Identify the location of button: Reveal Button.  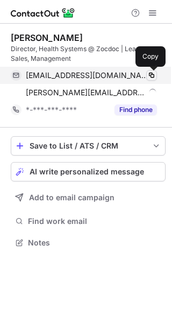
(136, 110).